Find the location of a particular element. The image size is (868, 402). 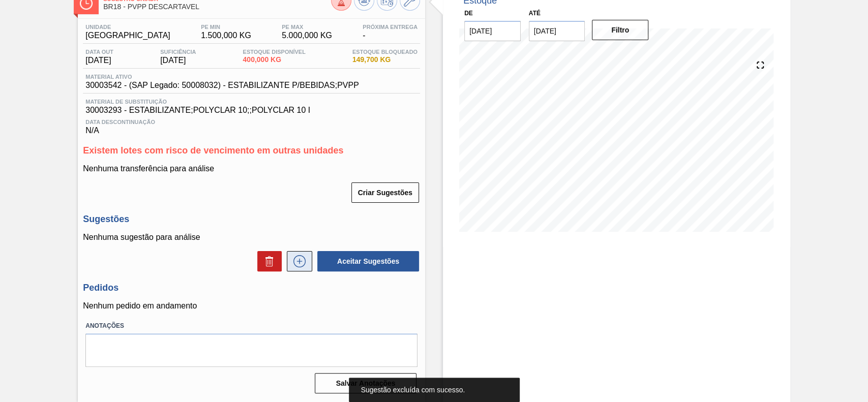

span: 30003542 - (SAP Legado: 50008032) - ESTABILIZANTE P/BEBIDAS;PVPP is located at coordinates (222, 86).